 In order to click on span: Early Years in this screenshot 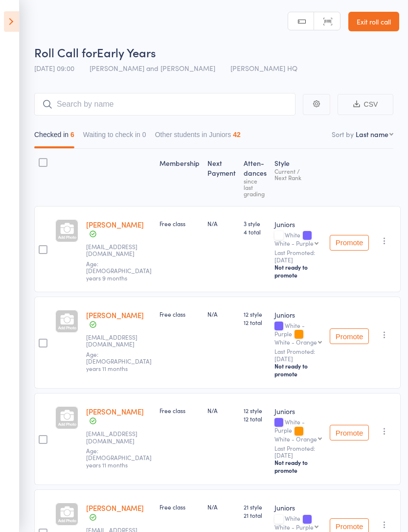, I will do `click(127, 52)`.